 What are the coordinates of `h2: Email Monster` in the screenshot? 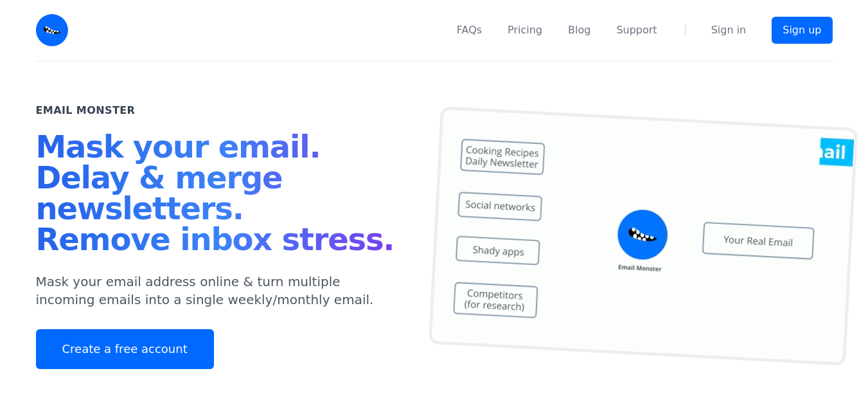 It's located at (85, 110).